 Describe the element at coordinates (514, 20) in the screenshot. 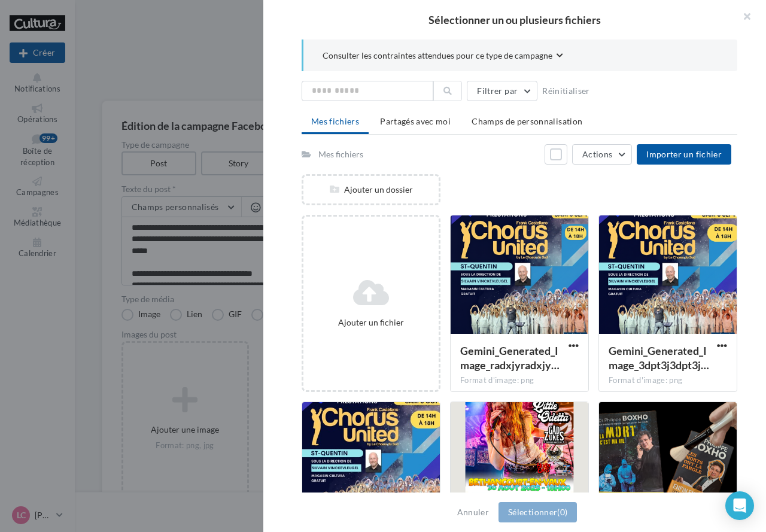

I see `h2: Sélectionner un ou plusieurs fichiers` at that location.